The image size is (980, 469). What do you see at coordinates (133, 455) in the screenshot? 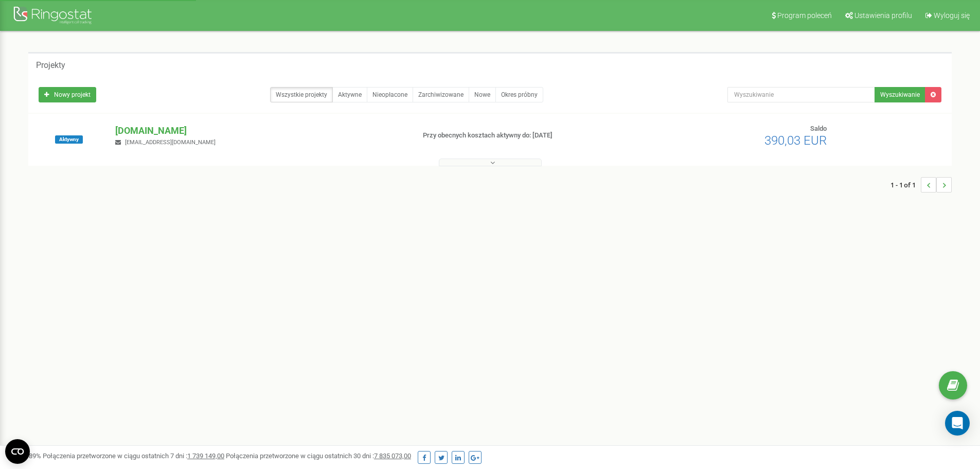
I see `span: Połączenia przetworzone w ciągu ostatnich 7 dni :` at bounding box center [133, 455].